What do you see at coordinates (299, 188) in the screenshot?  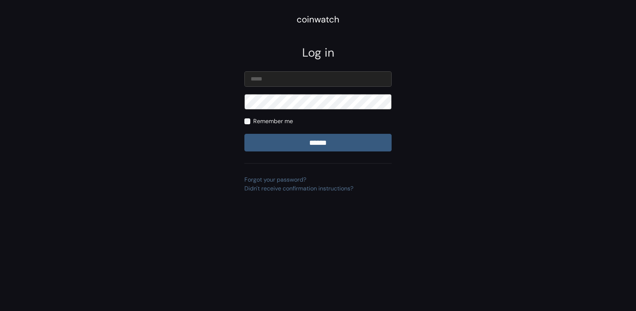 I see `a: Didn't receive confirmation instructions?` at bounding box center [299, 188].